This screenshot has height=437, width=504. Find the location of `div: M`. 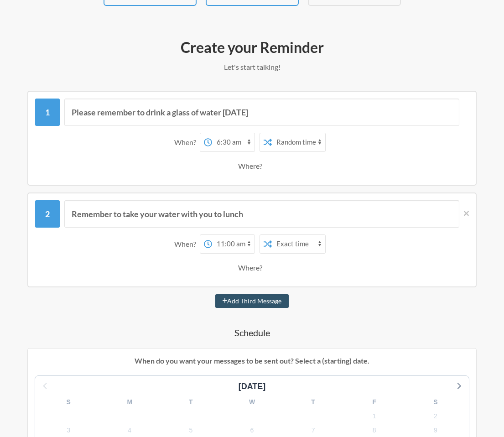

div: M is located at coordinates (130, 402).